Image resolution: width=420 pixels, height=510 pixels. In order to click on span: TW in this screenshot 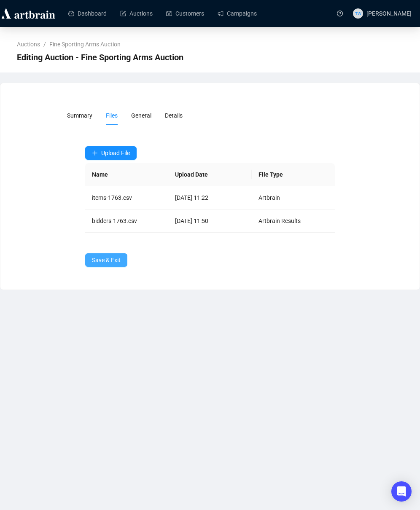, I will do `click(358, 13)`.